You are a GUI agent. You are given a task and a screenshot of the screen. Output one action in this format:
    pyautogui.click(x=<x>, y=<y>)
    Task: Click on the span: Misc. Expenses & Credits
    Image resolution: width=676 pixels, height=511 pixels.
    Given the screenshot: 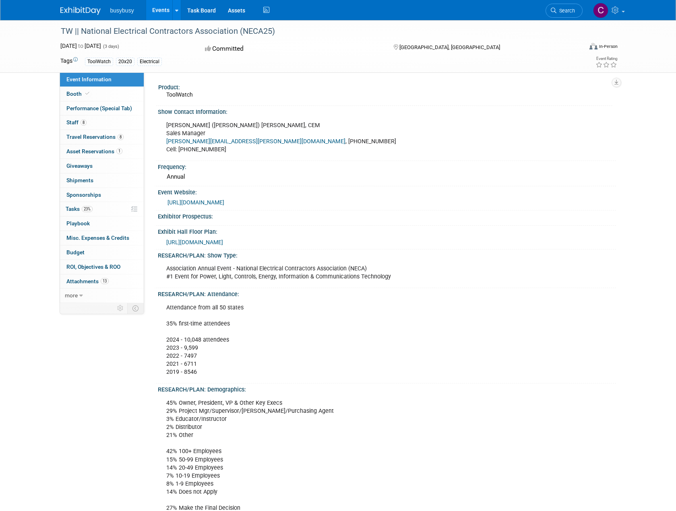 What is the action you would take?
    pyautogui.click(x=98, y=238)
    